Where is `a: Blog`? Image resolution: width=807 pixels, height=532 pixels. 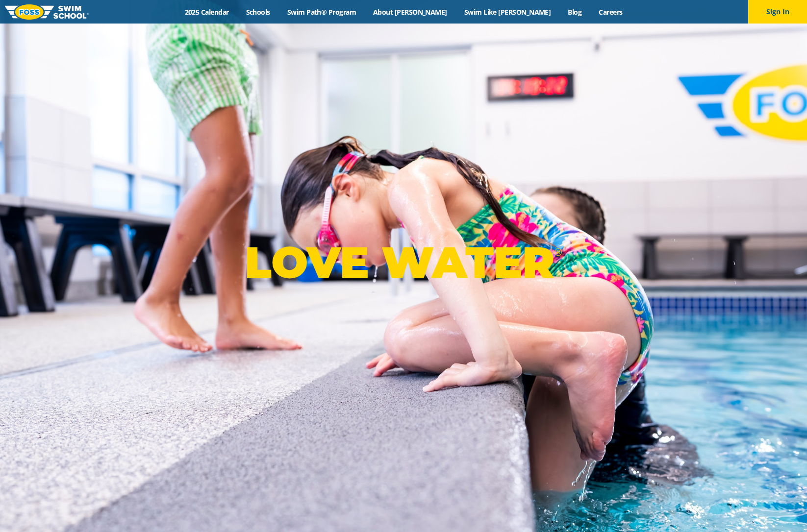
a: Blog is located at coordinates (575, 12).